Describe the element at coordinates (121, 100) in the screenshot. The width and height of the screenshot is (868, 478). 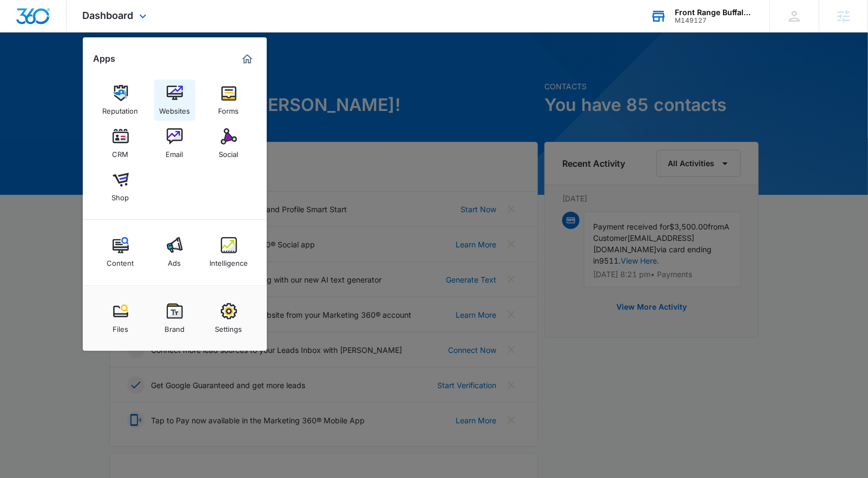
I see `a: Reputation` at that location.